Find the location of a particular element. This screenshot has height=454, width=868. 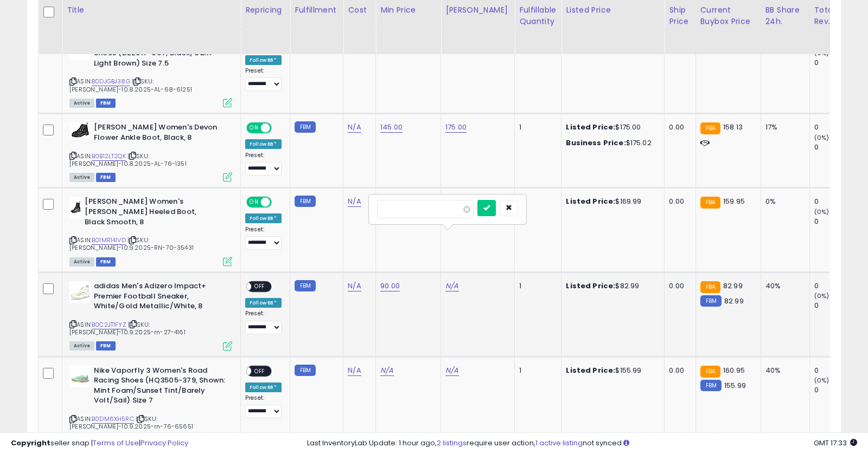

div: $155.99 is located at coordinates (611, 371).